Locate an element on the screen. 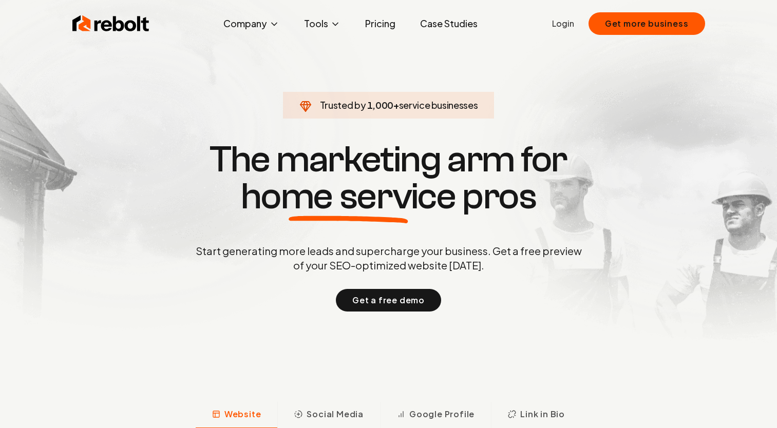 Image resolution: width=777 pixels, height=428 pixels. span: service businesses is located at coordinates (438, 105).